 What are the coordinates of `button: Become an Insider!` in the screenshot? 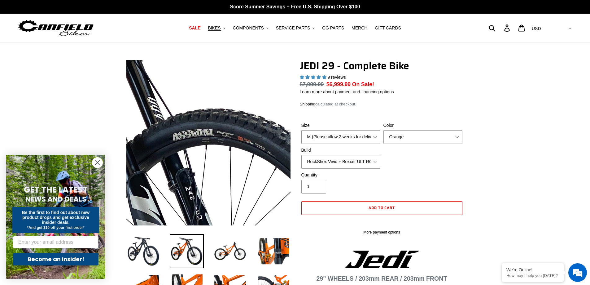 It's located at (56, 259).